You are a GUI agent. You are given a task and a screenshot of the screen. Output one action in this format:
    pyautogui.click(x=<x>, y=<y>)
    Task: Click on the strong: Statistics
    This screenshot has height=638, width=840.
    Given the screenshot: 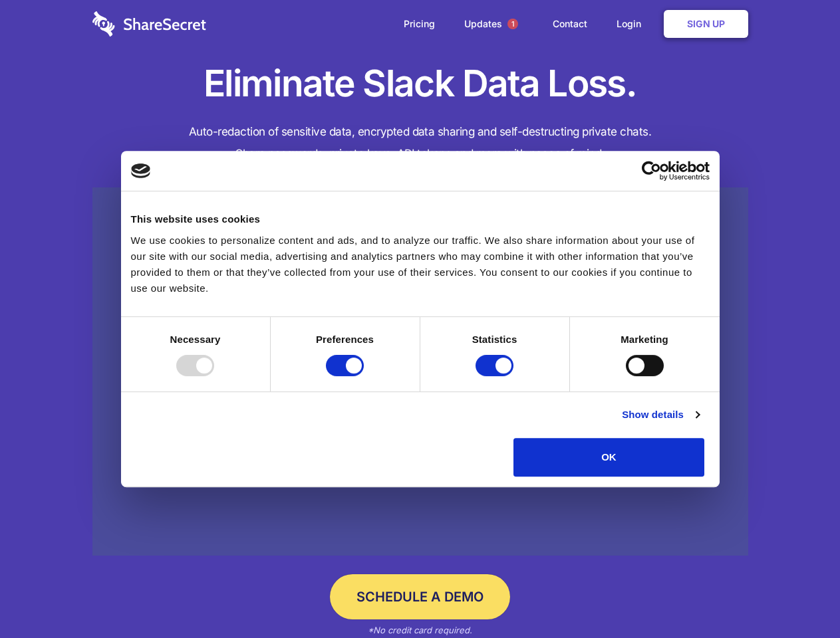 What is the action you would take?
    pyautogui.click(x=495, y=339)
    